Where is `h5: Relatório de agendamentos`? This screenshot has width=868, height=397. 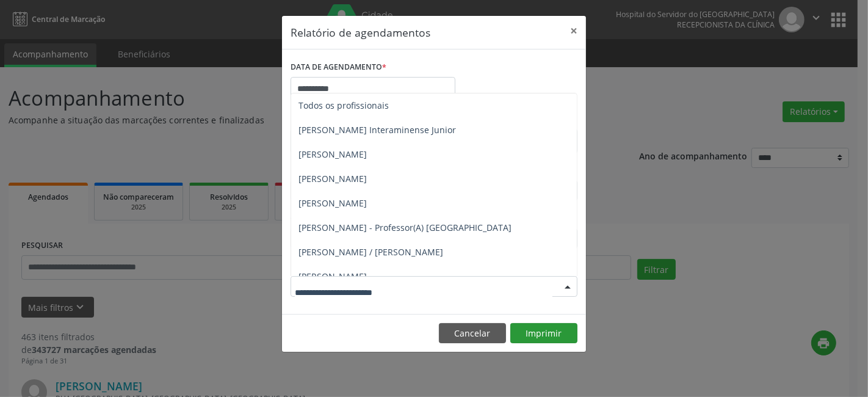
h5: Relatório de agendamentos is located at coordinates (360, 32).